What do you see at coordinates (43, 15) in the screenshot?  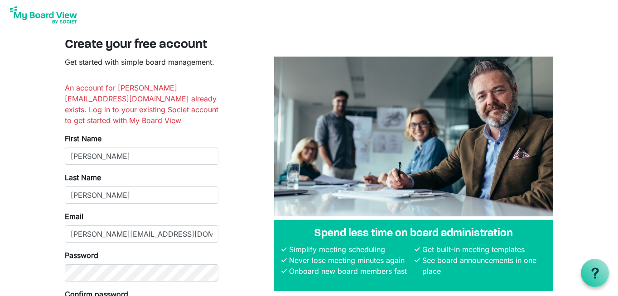 I see `img: My Board View Logo` at bounding box center [43, 15].